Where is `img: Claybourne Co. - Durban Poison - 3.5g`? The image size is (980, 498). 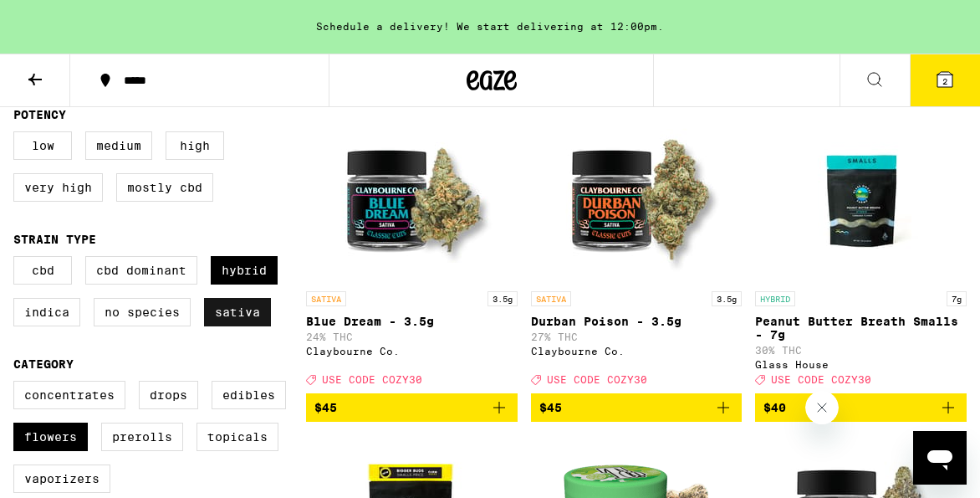 img: Claybourne Co. - Durban Poison - 3.5g is located at coordinates (636, 199).